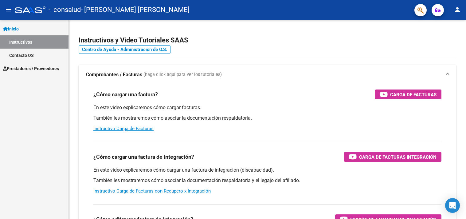 This screenshot has height=219, width=466. I want to click on span: - consalud, so click(65, 10).